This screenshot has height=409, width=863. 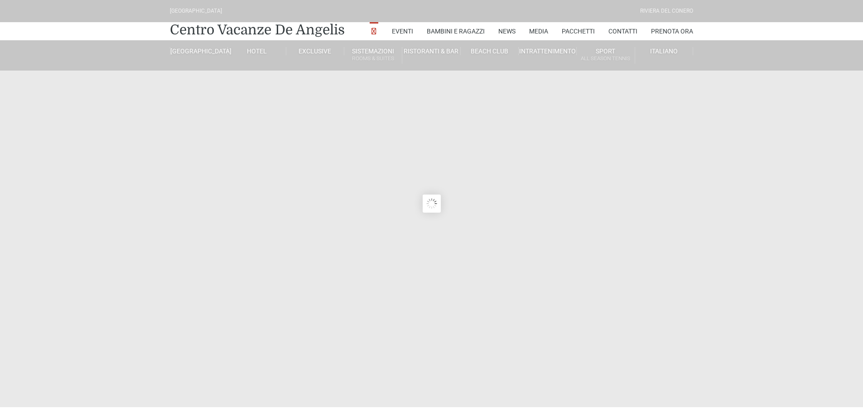 What do you see at coordinates (672, 31) in the screenshot?
I see `a: Prenota Ora` at bounding box center [672, 31].